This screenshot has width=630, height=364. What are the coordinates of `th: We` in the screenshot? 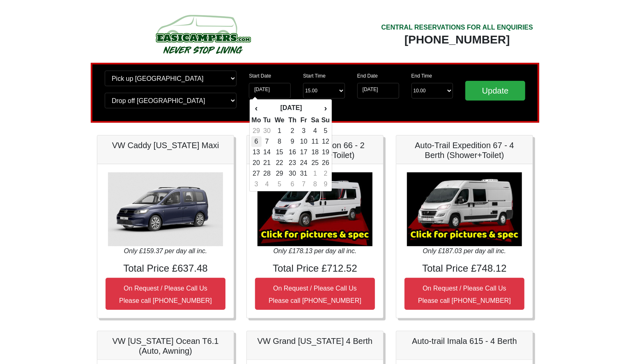 It's located at (279, 121).